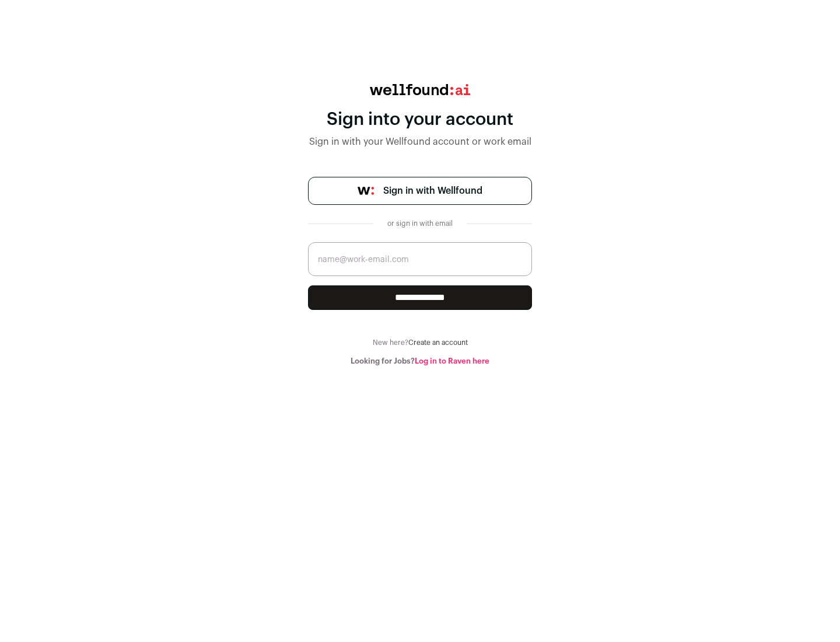 This screenshot has width=840, height=642. Describe the element at coordinates (452, 361) in the screenshot. I see `a: Log in to Raven here` at that location.